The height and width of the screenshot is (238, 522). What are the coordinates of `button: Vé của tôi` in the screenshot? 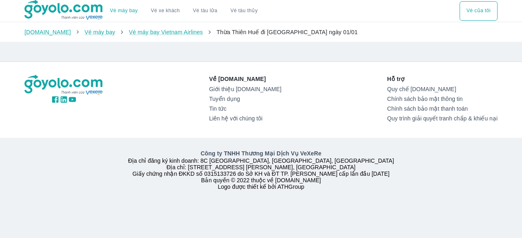 It's located at (478, 11).